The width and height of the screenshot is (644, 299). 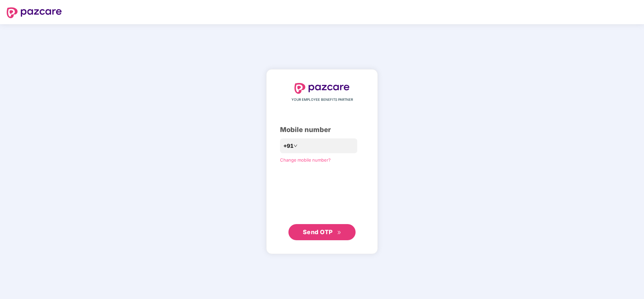 What do you see at coordinates (318, 232) in the screenshot?
I see `span: Send OTP` at bounding box center [318, 232].